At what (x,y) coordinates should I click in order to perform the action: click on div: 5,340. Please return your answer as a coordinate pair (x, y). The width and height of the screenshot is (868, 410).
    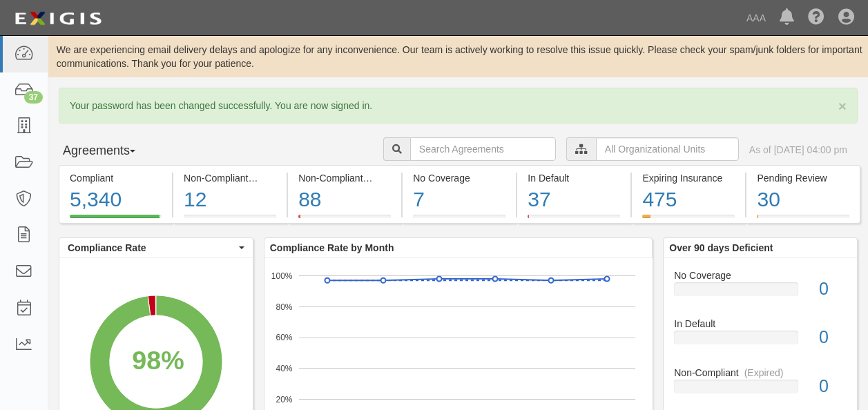
    Looking at the image, I should click on (116, 200).